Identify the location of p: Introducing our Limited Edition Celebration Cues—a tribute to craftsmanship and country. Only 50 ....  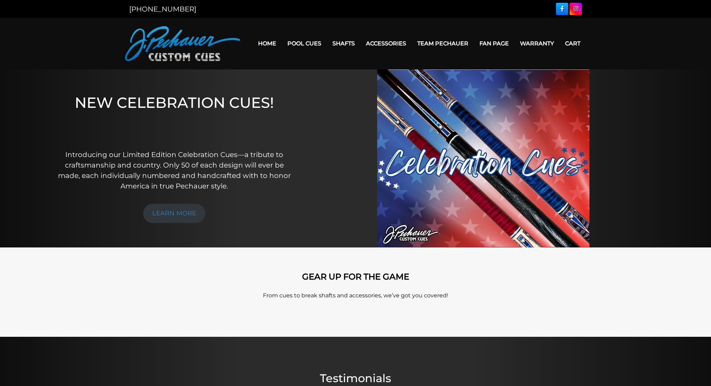
(174, 170).